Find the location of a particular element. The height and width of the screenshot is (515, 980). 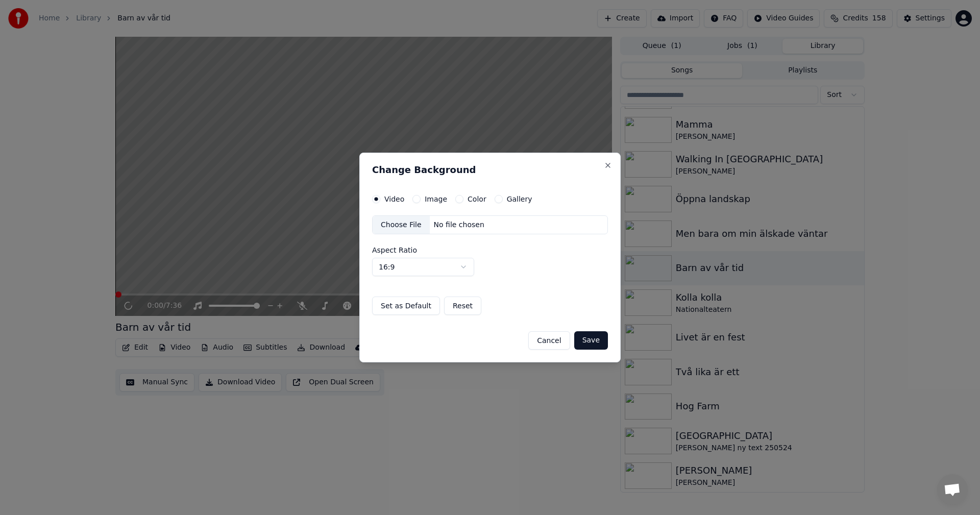

label: Image is located at coordinates (436, 199).